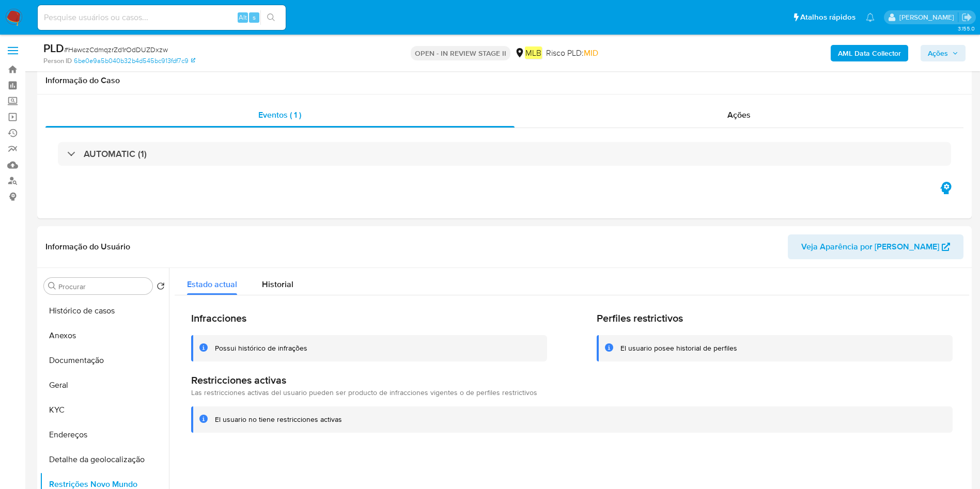  Describe the element at coordinates (115, 154) in the screenshot. I see `h3: AUTOMATIC (1)` at that location.